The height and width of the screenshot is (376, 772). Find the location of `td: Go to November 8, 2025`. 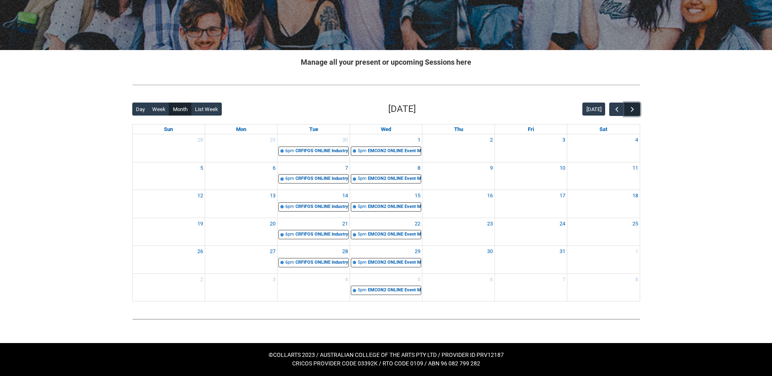

td: Go to November 8, 2025 is located at coordinates (604, 287).